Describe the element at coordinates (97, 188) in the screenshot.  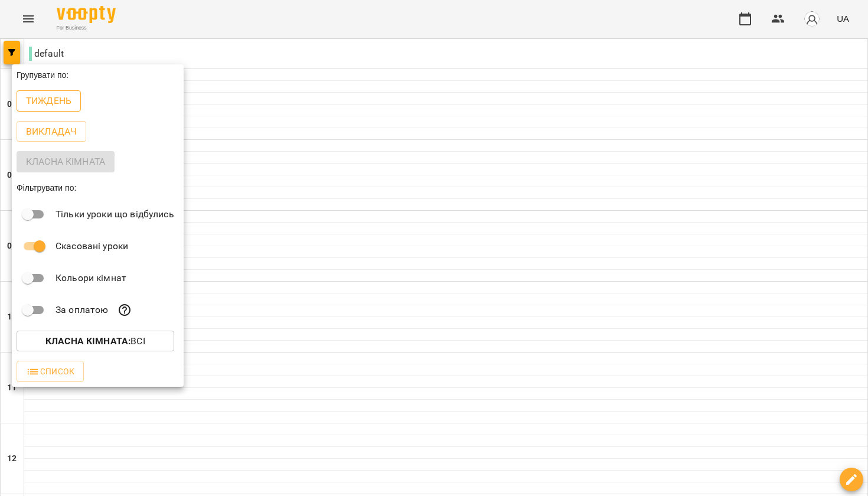
I see `div: Фільтрувати по:` at that location.